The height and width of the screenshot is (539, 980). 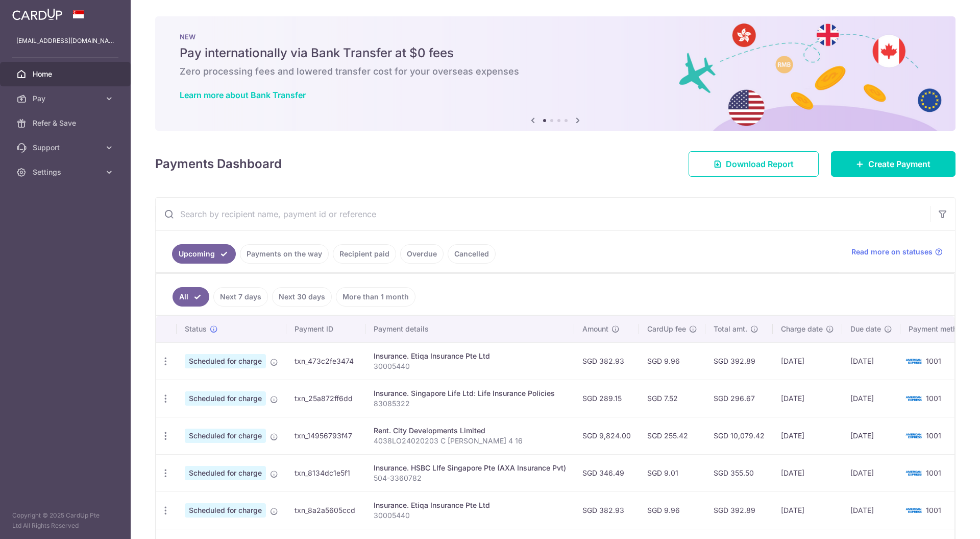 I want to click on span: Pay, so click(x=67, y=98).